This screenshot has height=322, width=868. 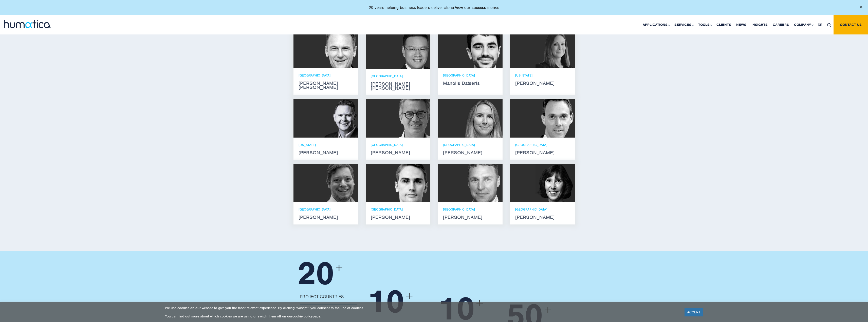 I want to click on p: We use cookies on our website to give you the most relevant experience. By clicking “Accept”, you..., so click(x=421, y=308).